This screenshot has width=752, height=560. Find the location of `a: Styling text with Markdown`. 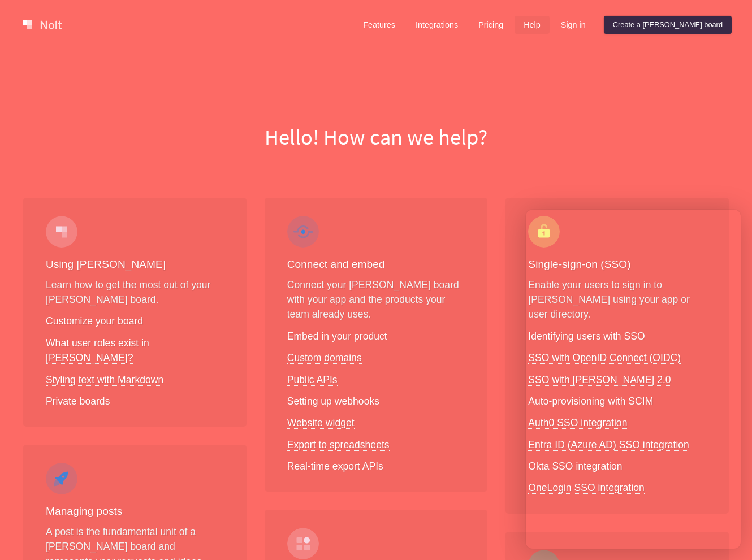

a: Styling text with Markdown is located at coordinates (105, 380).